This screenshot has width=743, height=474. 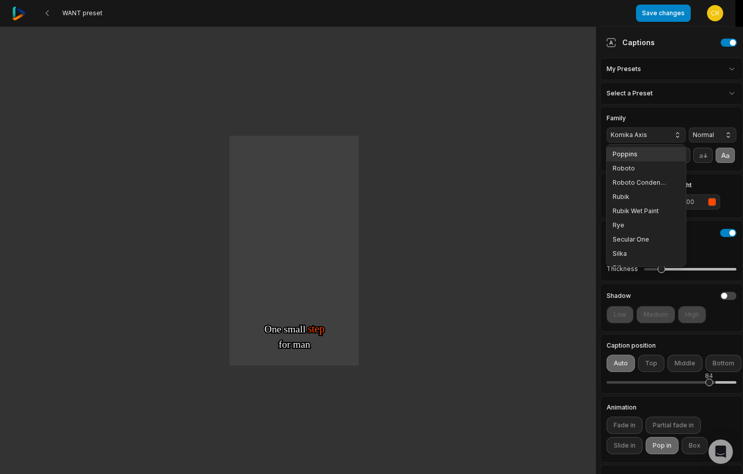 I want to click on div: Open Intercom Messenger, so click(x=720, y=451).